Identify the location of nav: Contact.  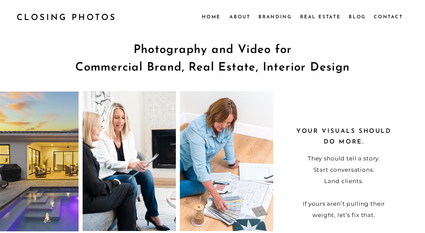
(388, 17).